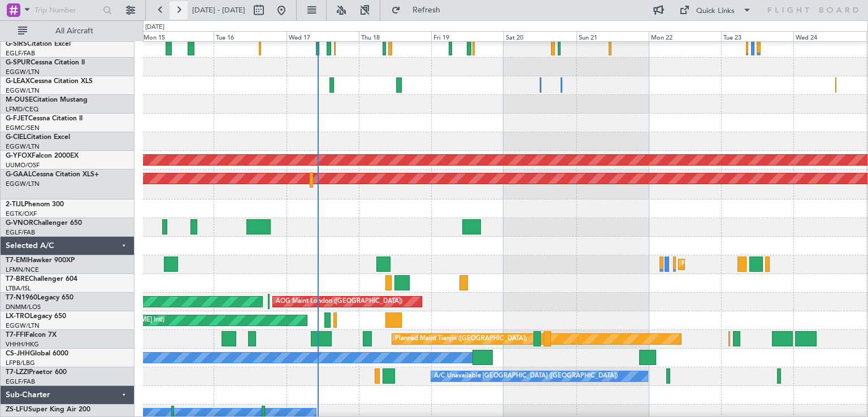 Image resolution: width=868 pixels, height=417 pixels. I want to click on a: T7-N1960Legacy 650, so click(40, 298).